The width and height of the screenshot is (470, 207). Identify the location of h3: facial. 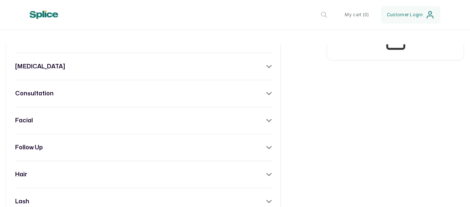
(24, 120).